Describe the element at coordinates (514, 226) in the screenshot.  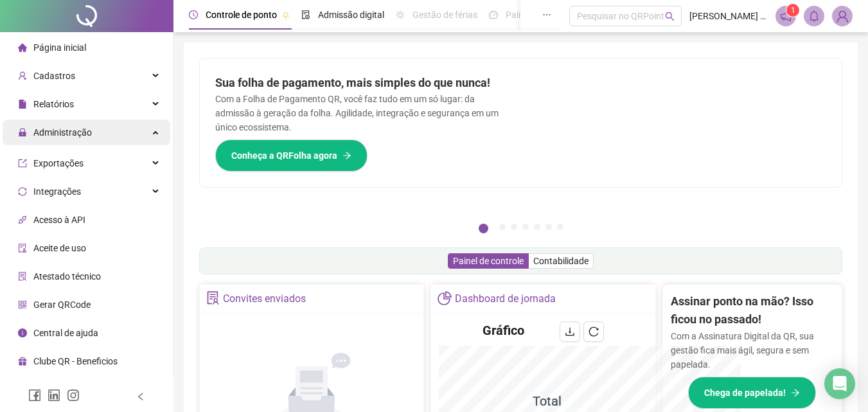
I see `button: 3` at that location.